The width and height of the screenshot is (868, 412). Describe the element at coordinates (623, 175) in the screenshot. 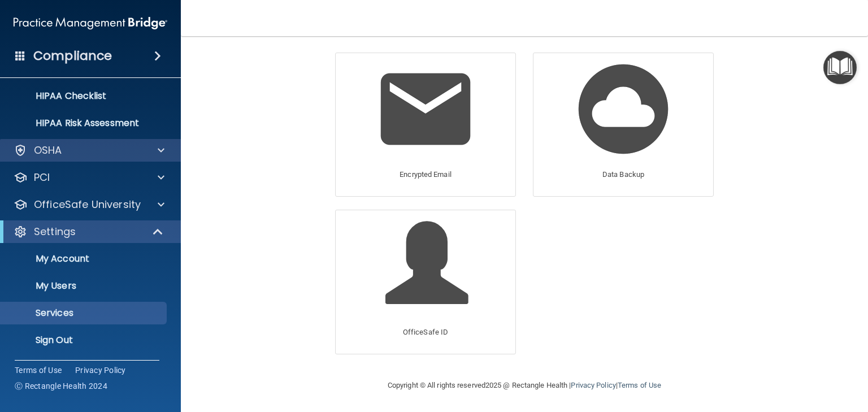

I see `p: Data Backup` at that location.